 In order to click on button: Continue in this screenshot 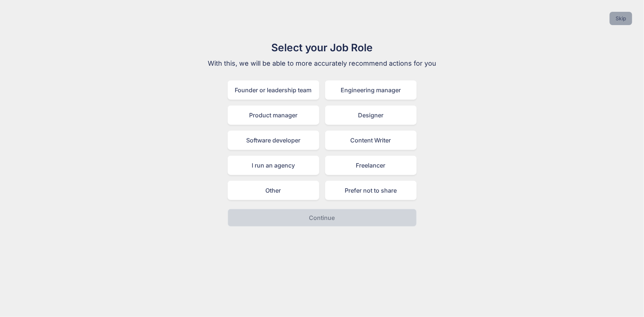, I will do `click(322, 218)`.